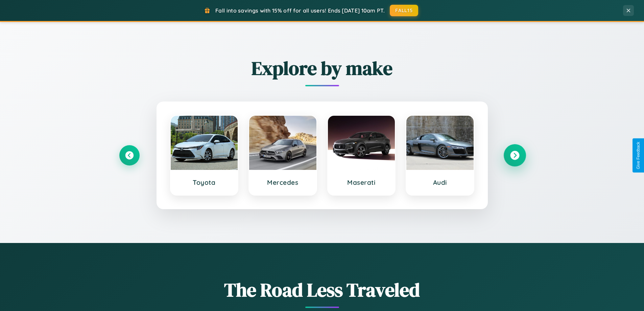 Image resolution: width=644 pixels, height=311 pixels. I want to click on div: Give Feedback, so click(639, 156).